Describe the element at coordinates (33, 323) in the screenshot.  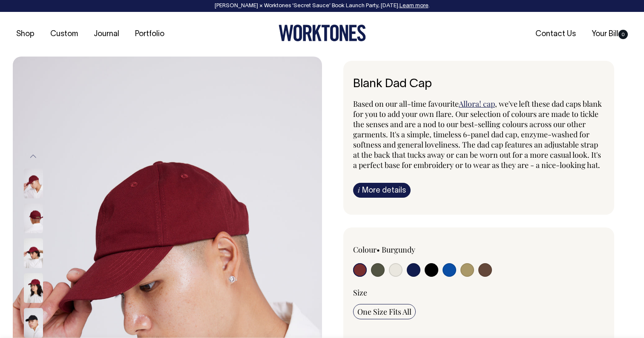
I see `img: black` at that location.